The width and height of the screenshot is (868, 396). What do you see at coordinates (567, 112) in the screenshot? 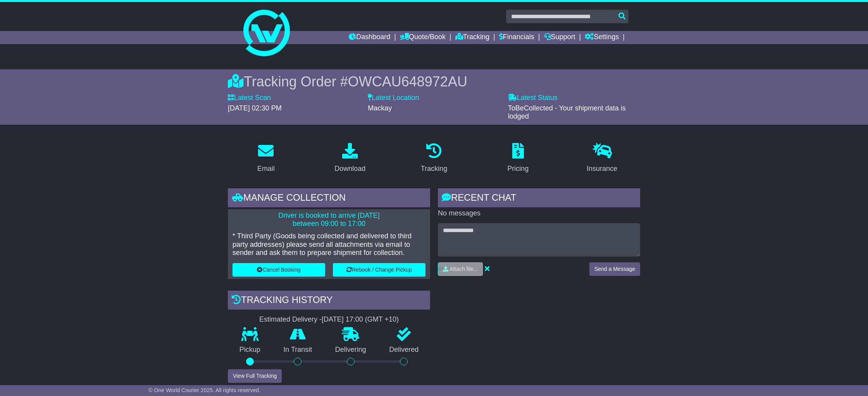
I see `span: ToBeCollected - Your shipment data is lodged` at bounding box center [567, 112].